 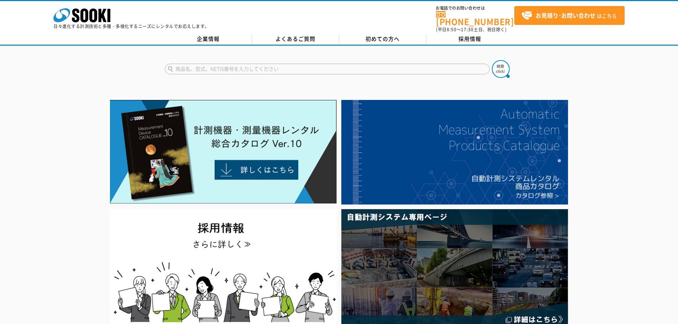 I want to click on input: 商品名、型式、NETIS番号を入力してください, so click(x=327, y=69).